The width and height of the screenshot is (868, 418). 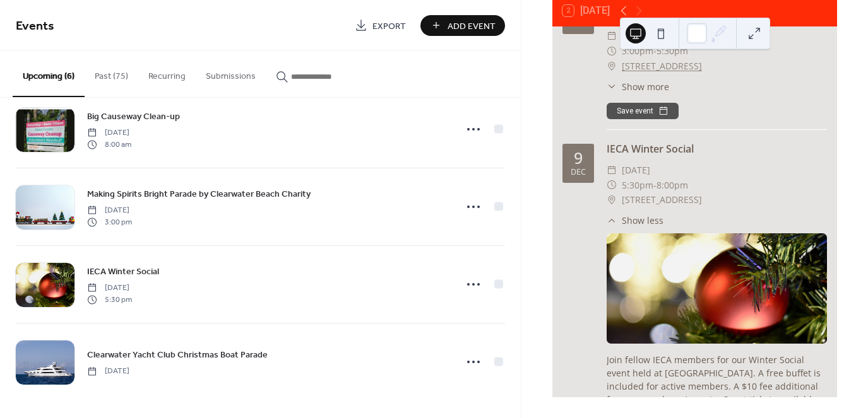 I want to click on div: 9, so click(x=578, y=158).